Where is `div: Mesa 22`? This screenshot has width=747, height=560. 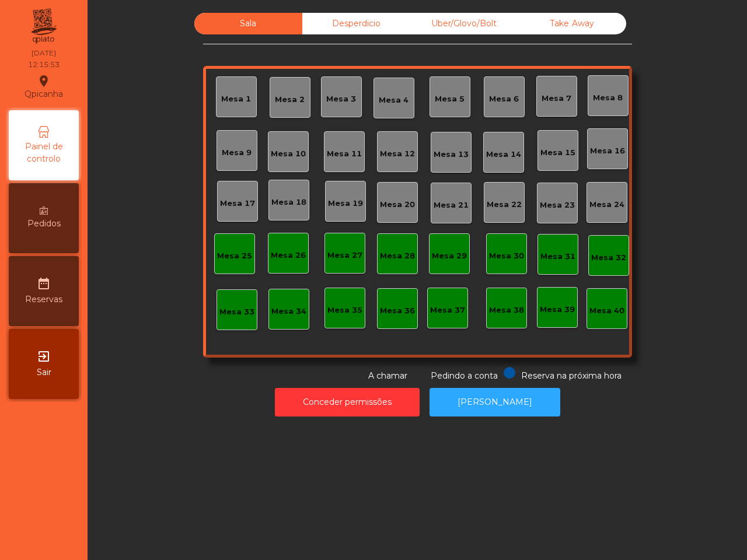 div: Mesa 22 is located at coordinates (504, 205).